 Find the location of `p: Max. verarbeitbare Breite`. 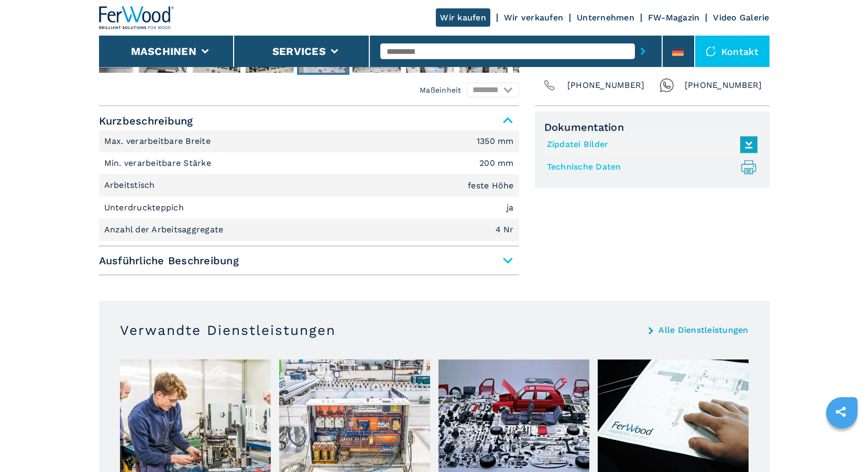

p: Max. verarbeitbare Breite is located at coordinates (159, 141).